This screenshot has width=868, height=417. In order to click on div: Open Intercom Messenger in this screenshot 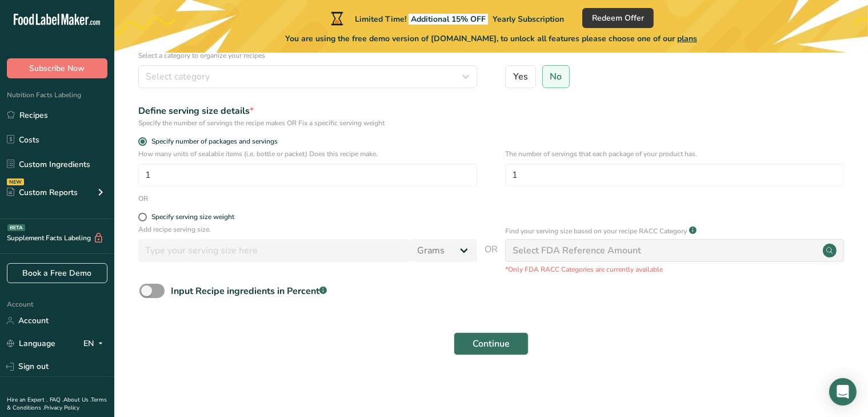, I will do `click(843, 392)`.